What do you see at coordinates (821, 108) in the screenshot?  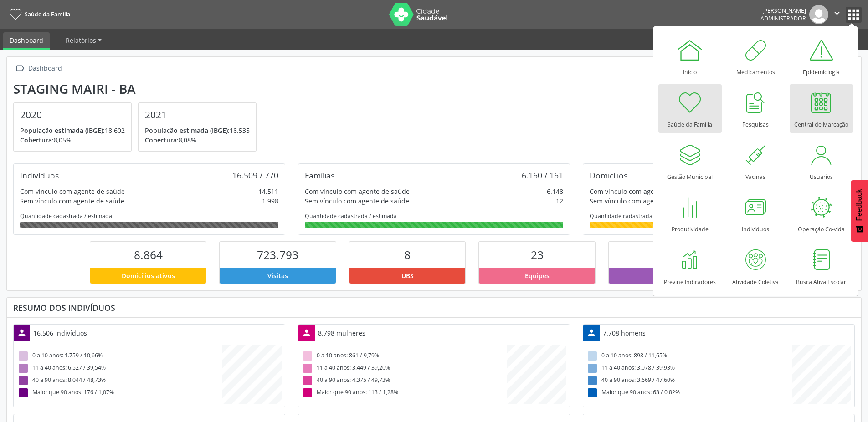 I see `a: Central de Marcação` at bounding box center [821, 108].